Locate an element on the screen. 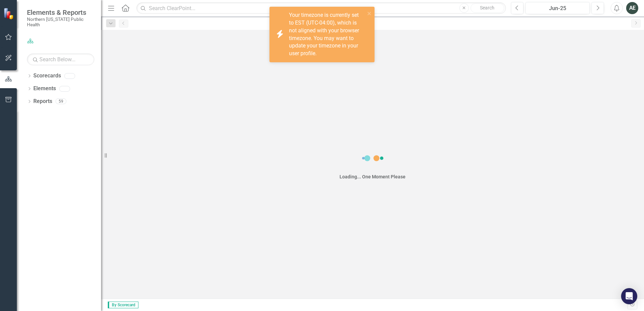 The width and height of the screenshot is (644, 311). div: AE is located at coordinates (632, 8).